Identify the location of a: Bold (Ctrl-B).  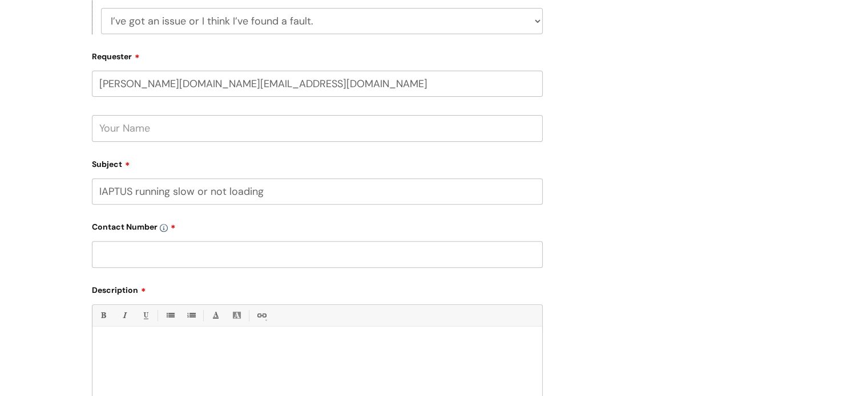
(103, 316).